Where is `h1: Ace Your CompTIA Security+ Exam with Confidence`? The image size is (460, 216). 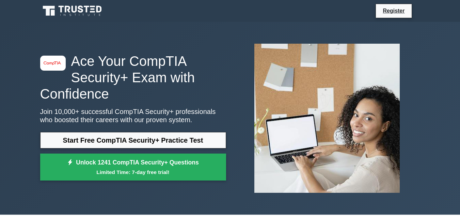 h1: Ace Your CompTIA Security+ Exam with Confidence is located at coordinates (133, 77).